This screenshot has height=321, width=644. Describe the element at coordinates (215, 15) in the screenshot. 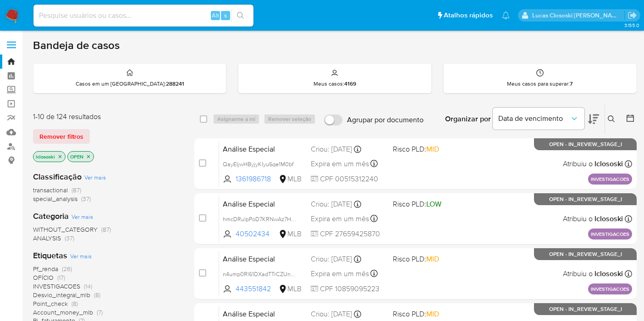

I see `span: Alt` at that location.